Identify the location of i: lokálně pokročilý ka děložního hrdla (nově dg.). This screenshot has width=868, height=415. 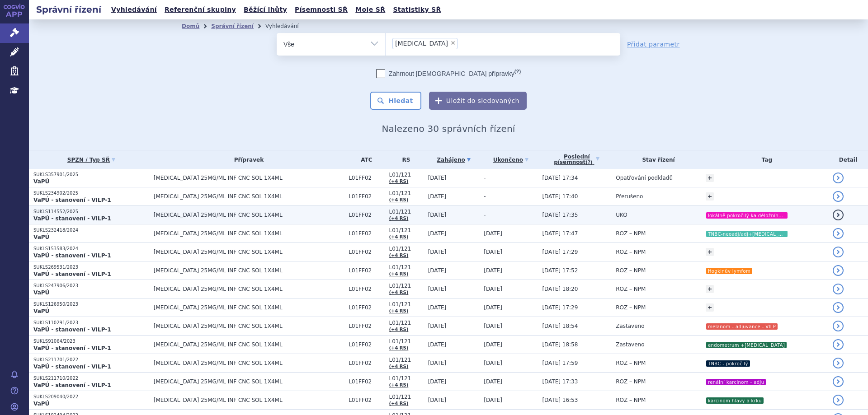
(747, 216).